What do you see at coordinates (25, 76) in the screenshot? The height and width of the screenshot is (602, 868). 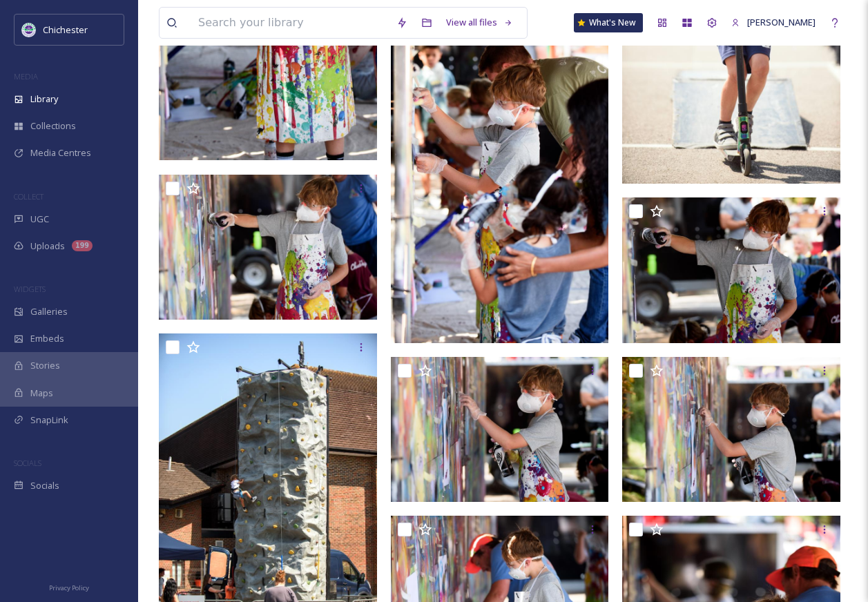 I see `span: MEDIA` at bounding box center [25, 76].